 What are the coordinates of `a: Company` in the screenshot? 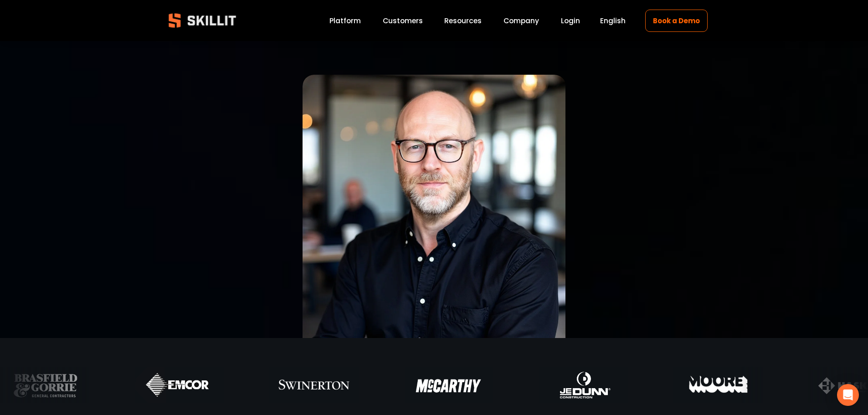 It's located at (521, 20).